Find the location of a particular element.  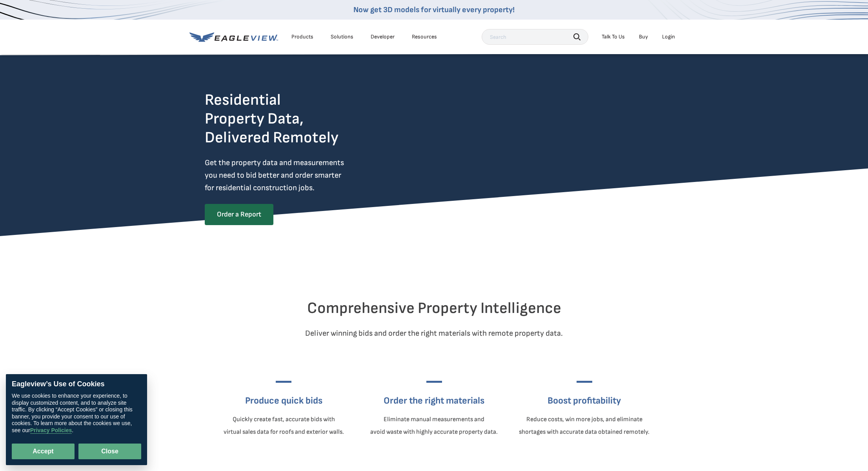

a: Buy is located at coordinates (643, 37).